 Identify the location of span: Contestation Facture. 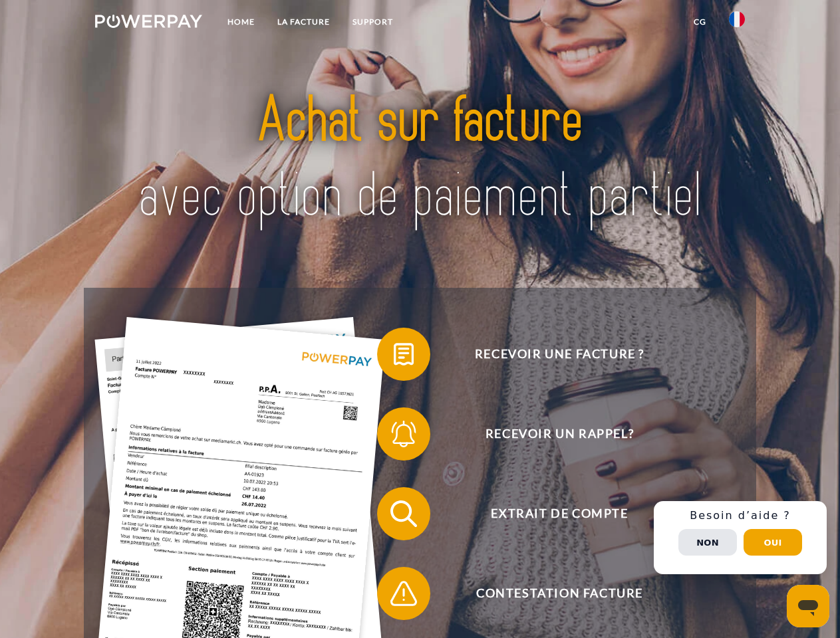
(559, 593).